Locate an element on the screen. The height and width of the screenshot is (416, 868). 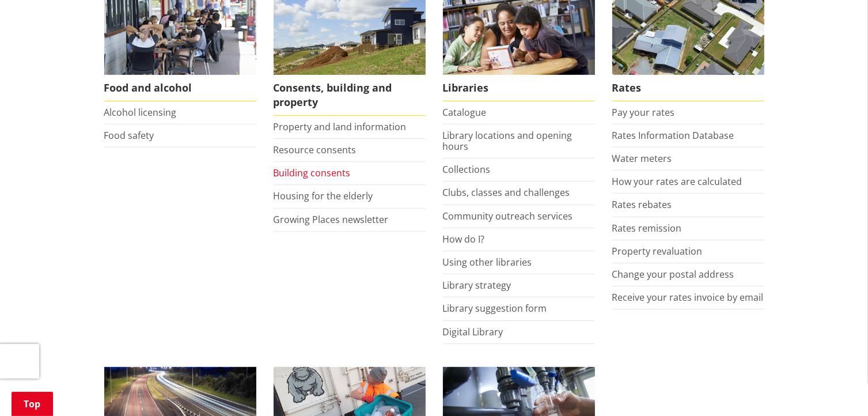
a: Community outreach services is located at coordinates (508, 216).